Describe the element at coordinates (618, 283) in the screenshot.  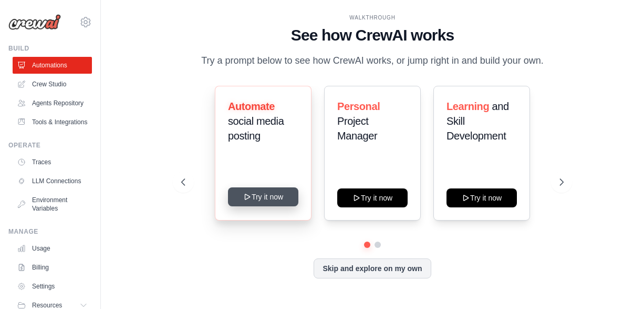
I see `div: Chat Widget` at that location.